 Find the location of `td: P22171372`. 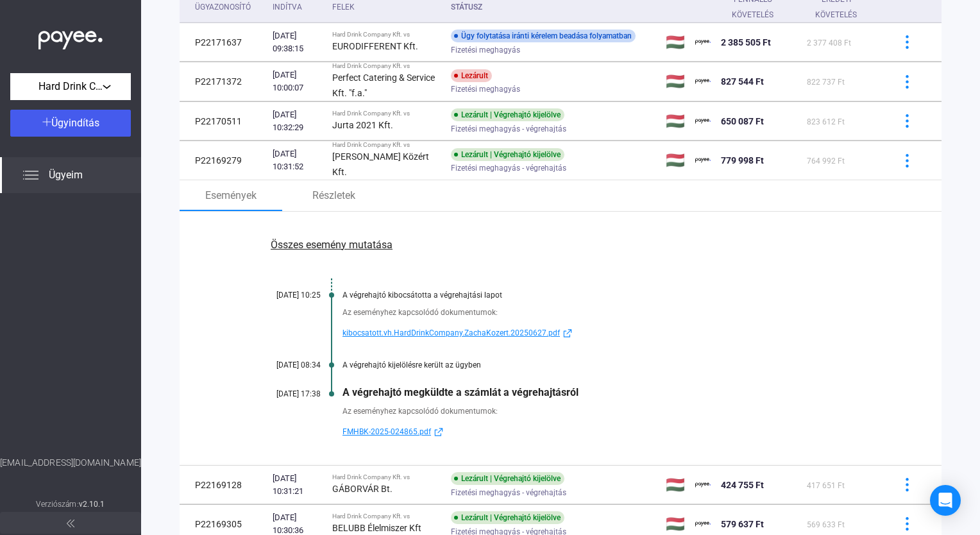

td: P22171372 is located at coordinates (223, 81).